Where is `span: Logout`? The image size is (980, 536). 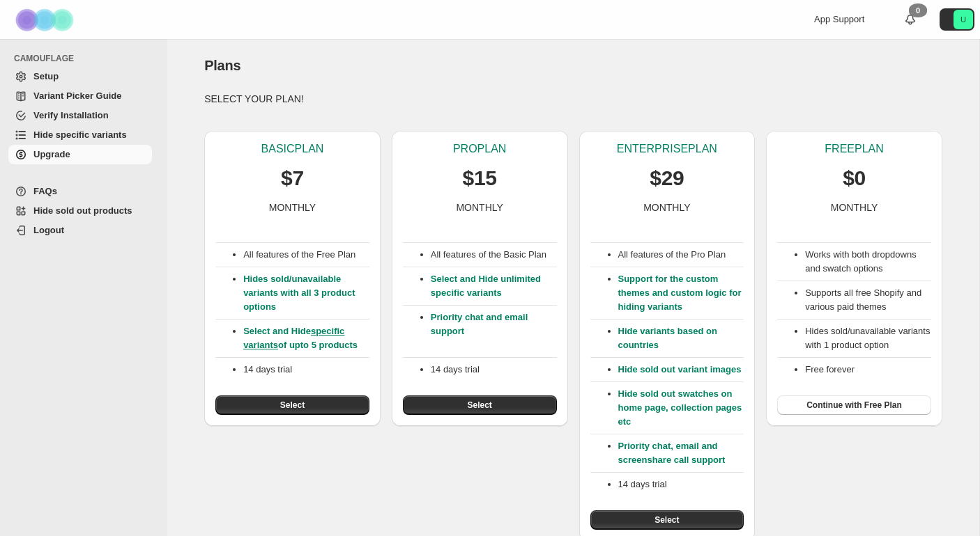
span: Logout is located at coordinates (49, 229).